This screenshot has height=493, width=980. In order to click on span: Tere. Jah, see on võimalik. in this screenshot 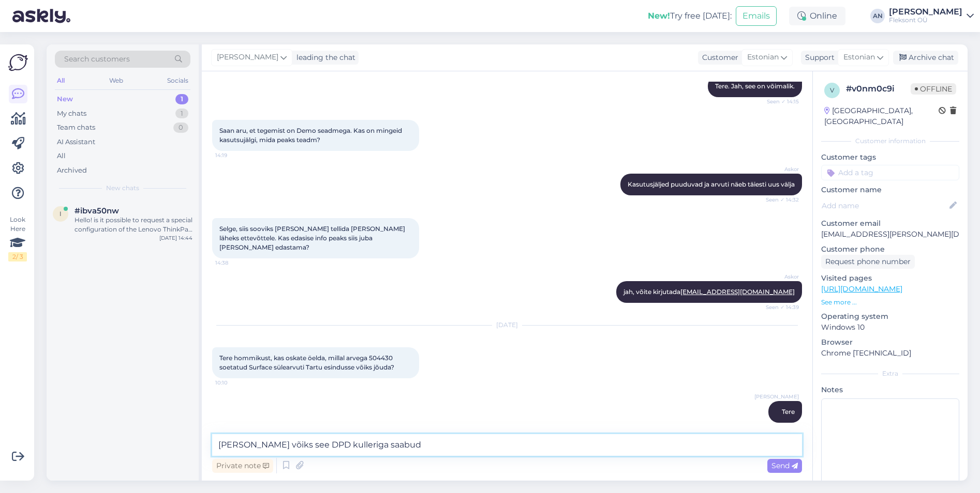, I will do `click(755, 86)`.